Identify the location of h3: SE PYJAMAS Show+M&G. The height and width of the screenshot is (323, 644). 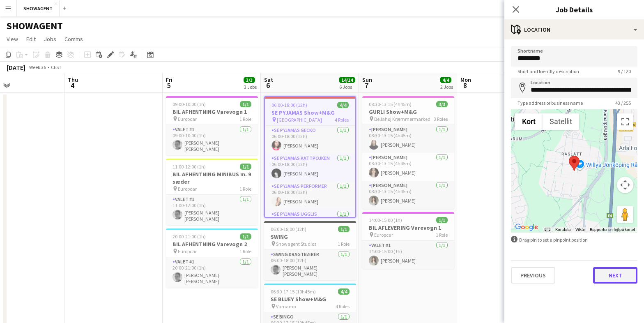
(310, 113).